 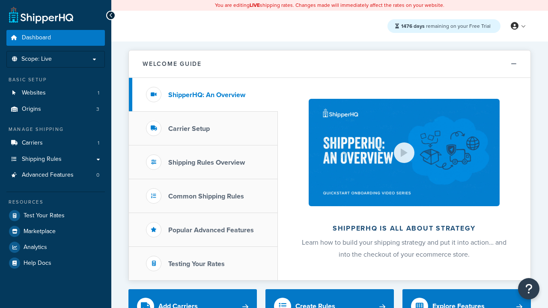 I want to click on span: Advanced Features, so click(x=48, y=175).